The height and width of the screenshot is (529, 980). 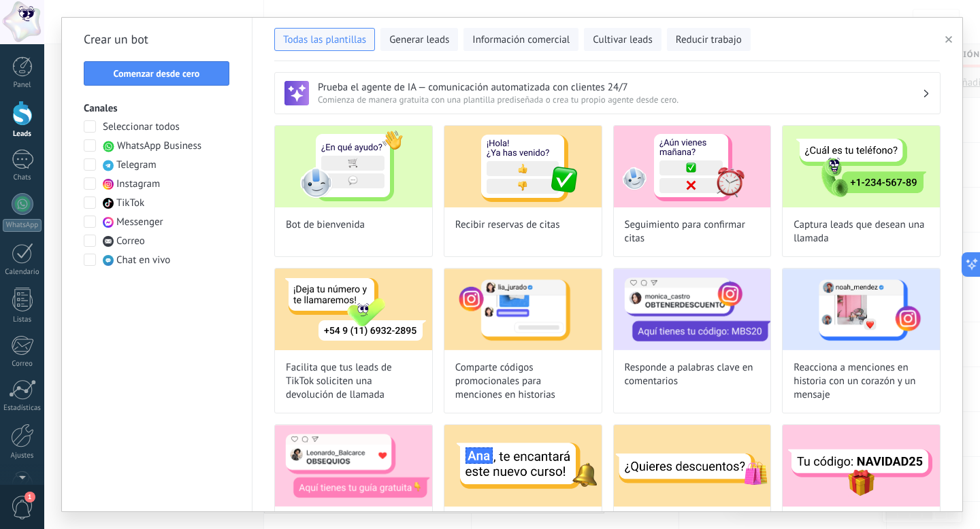 I want to click on div: Panel, so click(x=22, y=85).